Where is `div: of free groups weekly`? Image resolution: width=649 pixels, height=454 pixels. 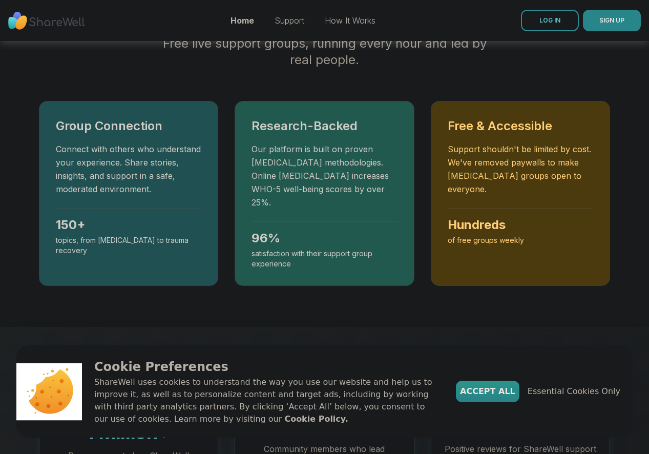
div: of free groups weekly is located at coordinates (520, 240).